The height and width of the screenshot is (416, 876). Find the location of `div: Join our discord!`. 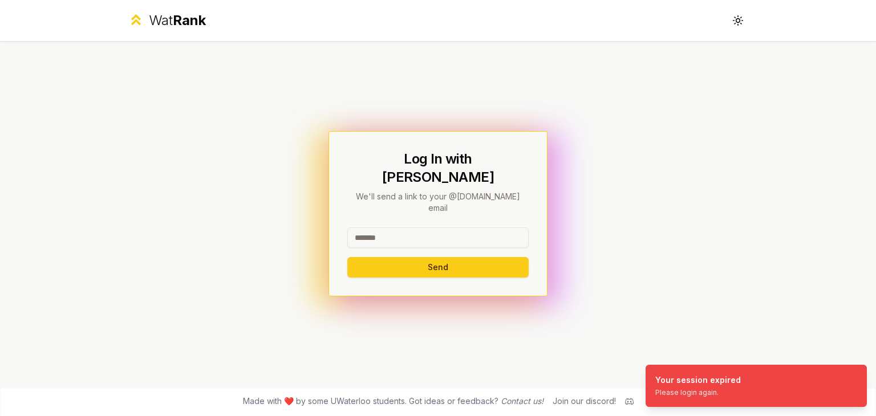

div: Join our discord! is located at coordinates (584, 402).